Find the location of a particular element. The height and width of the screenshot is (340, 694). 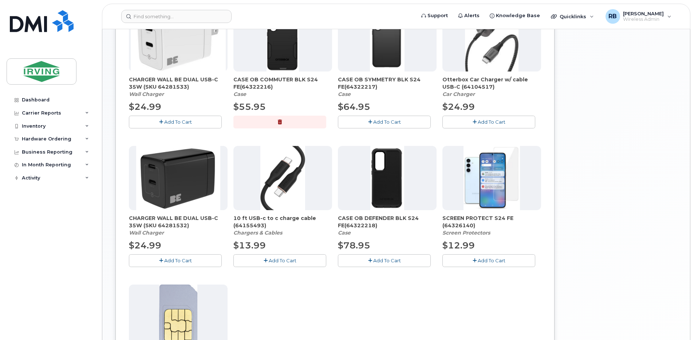

div: Roberts, Brad is located at coordinates (639, 16).